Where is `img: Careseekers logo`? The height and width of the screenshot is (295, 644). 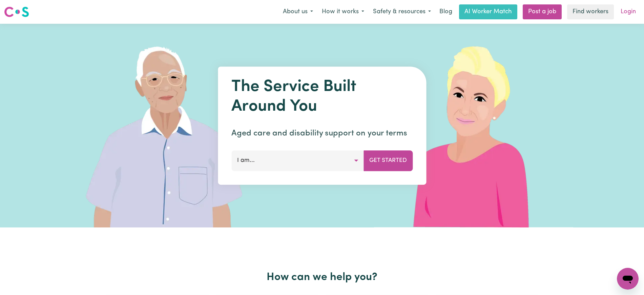 img: Careseekers logo is located at coordinates (16, 12).